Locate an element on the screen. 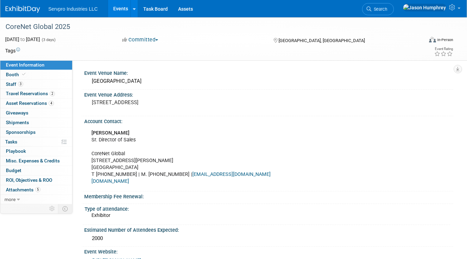 The width and height of the screenshot is (467, 259). span: Event Information is located at coordinates (25, 65).